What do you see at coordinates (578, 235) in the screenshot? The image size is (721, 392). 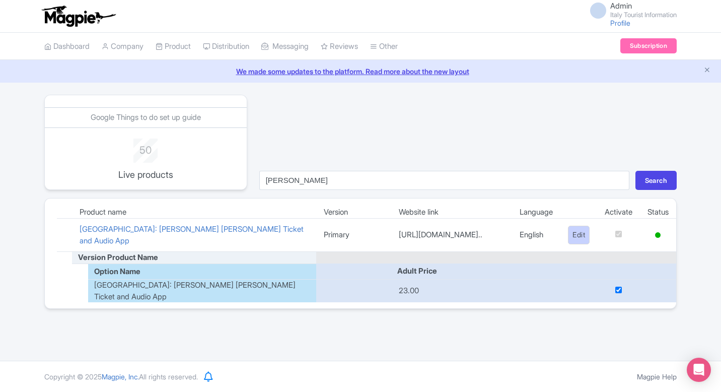 I see `a: Edit` at bounding box center [578, 235].